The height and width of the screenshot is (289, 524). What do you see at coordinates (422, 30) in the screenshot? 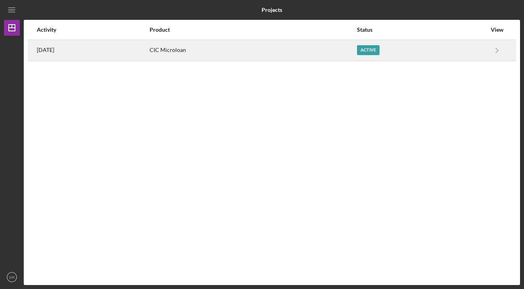
I see `div: Status` at bounding box center [422, 30].